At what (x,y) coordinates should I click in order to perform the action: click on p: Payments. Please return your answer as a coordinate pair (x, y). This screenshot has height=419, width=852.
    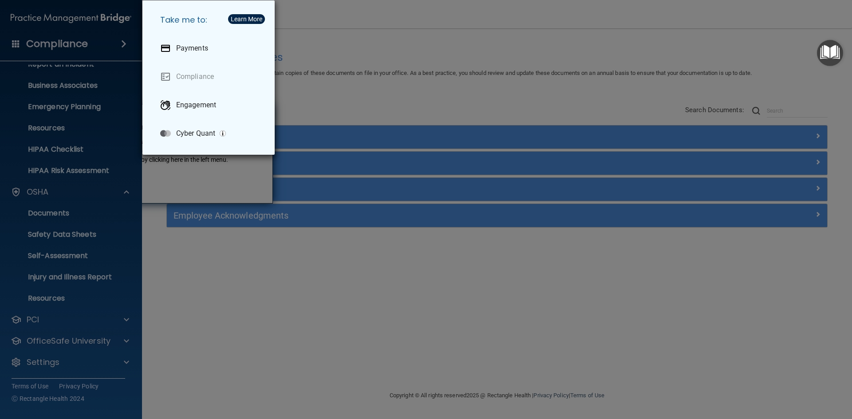
    Looking at the image, I should click on (192, 48).